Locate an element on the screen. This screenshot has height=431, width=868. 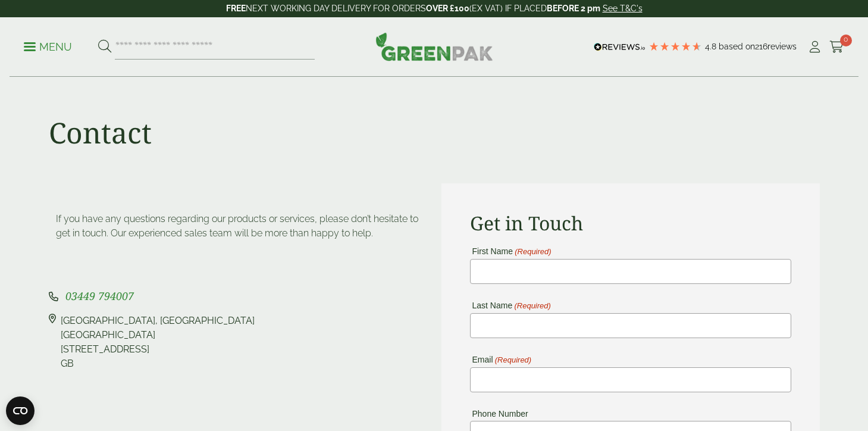
h2: Get in Touch is located at coordinates (631, 223).